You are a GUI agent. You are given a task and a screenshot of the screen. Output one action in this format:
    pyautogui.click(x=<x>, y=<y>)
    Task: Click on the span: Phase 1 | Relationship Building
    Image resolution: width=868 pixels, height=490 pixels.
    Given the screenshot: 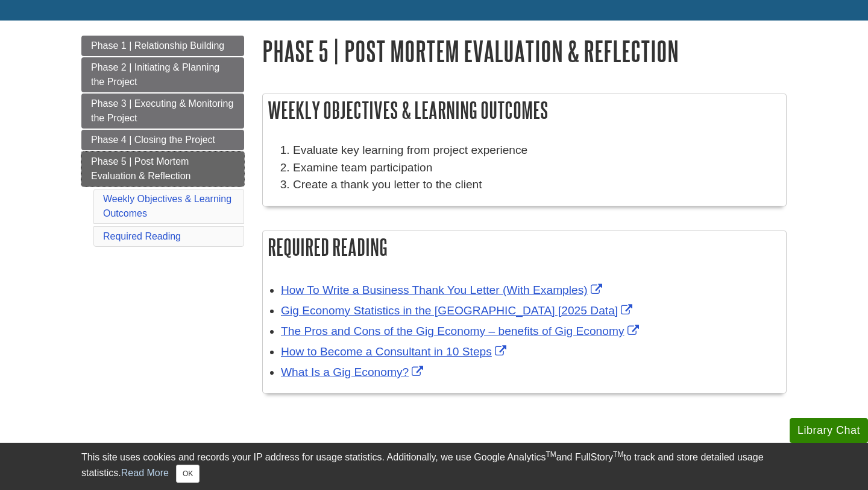 What is the action you would take?
    pyautogui.click(x=157, y=45)
    